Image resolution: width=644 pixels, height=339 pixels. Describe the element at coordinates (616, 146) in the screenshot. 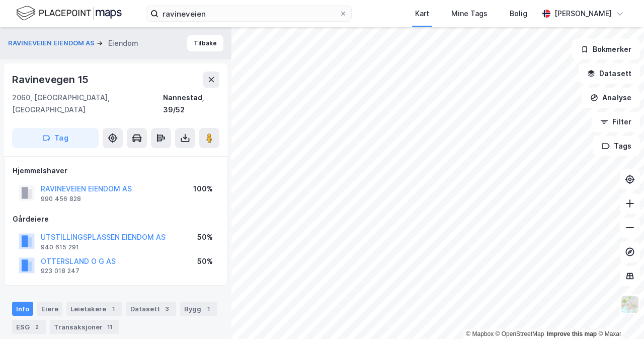

I see `button: Tags` at that location.